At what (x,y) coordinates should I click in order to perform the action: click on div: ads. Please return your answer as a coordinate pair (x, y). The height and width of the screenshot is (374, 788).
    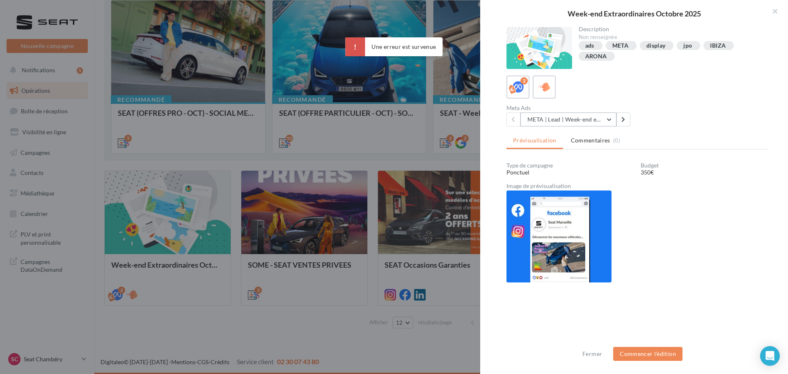
    Looking at the image, I should click on (590, 46).